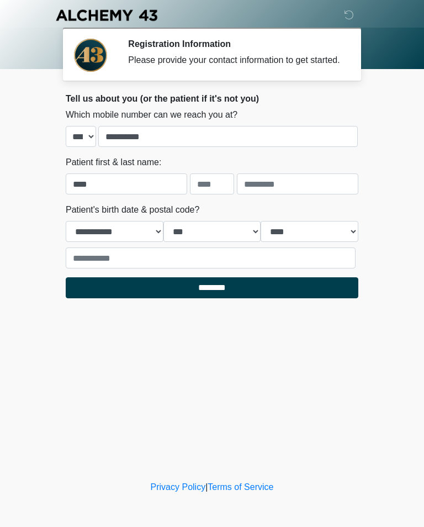  Describe the element at coordinates (133, 210) in the screenshot. I see `label: Patient's birth date & postal code?` at that location.